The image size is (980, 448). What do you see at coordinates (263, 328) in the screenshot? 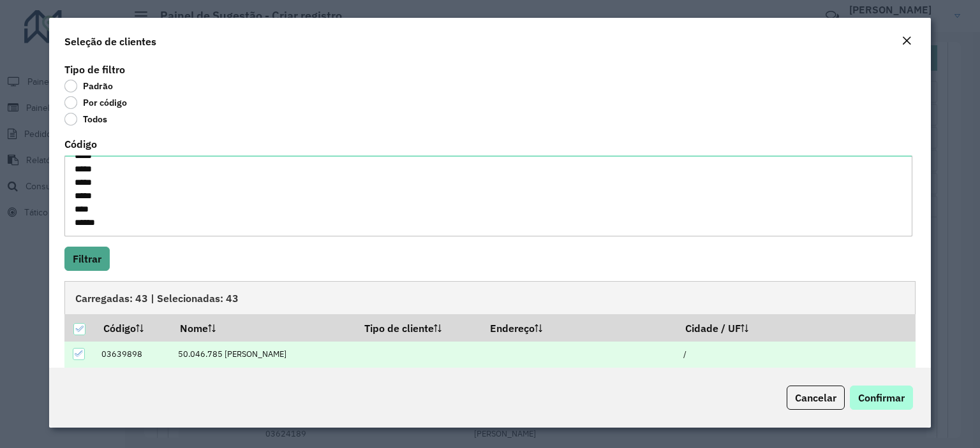
I see `th: Nome` at bounding box center [263, 328].